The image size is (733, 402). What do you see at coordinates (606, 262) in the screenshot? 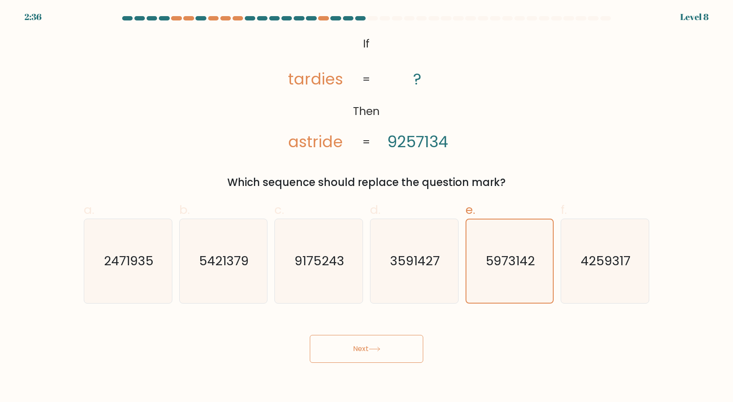
I see `text: 4259317` at bounding box center [606, 262].